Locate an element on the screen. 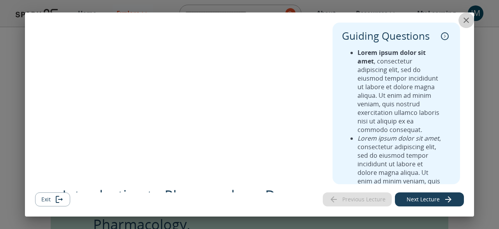  p: Guiding Questions is located at coordinates (385, 36).